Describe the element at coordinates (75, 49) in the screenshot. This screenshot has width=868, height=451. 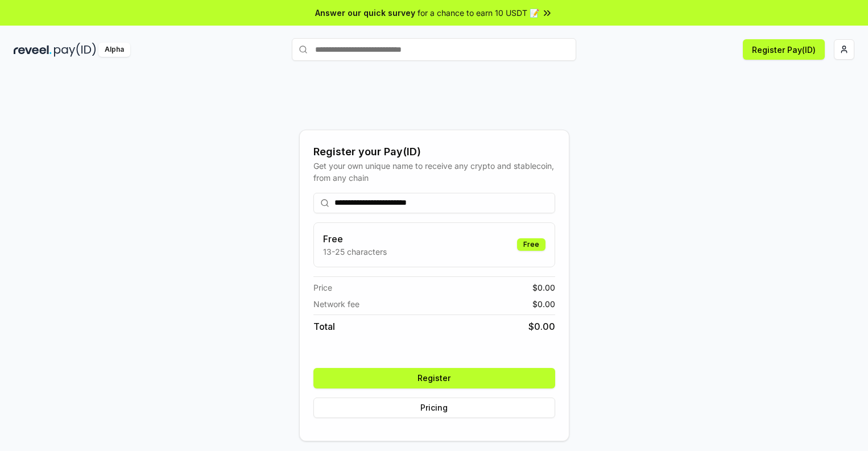
I see `img: pay_id` at that location.